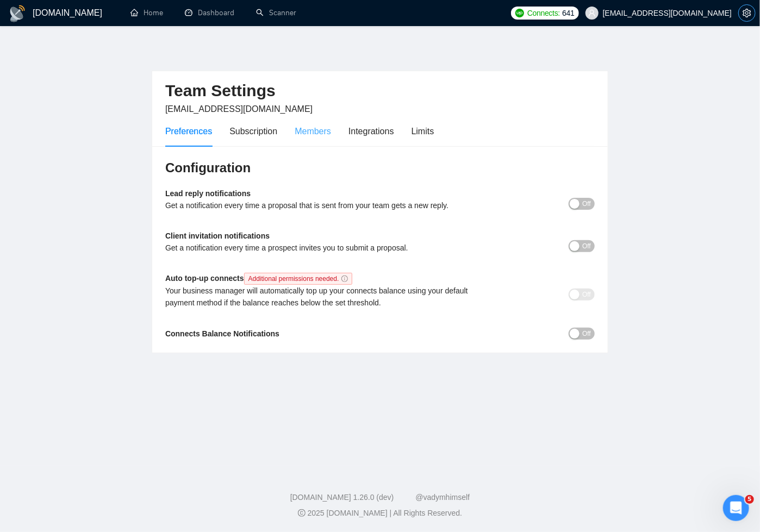  I want to click on b: Connects Balance Notifications, so click(222, 334).